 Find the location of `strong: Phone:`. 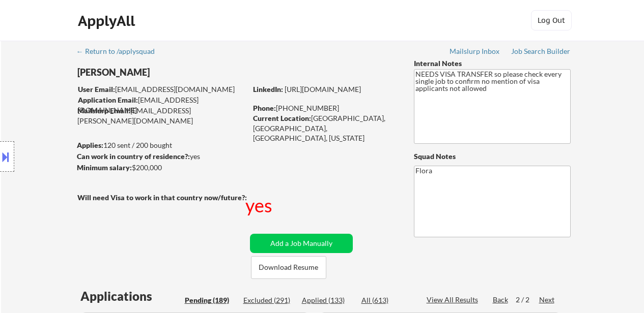

strong: Phone: is located at coordinates (265, 108).